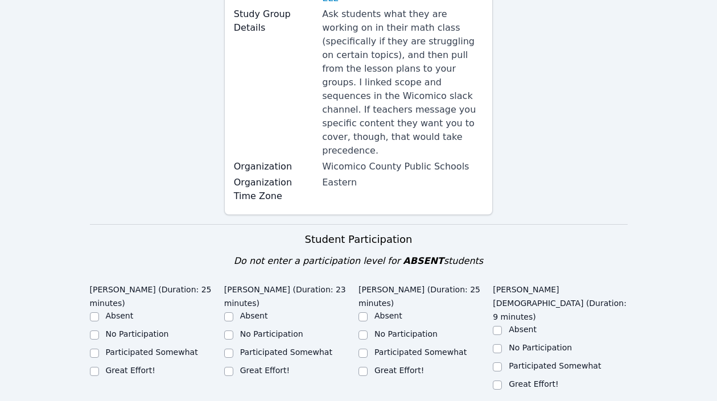 The width and height of the screenshot is (717, 401). What do you see at coordinates (275, 21) in the screenshot?
I see `label: Study Group Details` at bounding box center [275, 21].